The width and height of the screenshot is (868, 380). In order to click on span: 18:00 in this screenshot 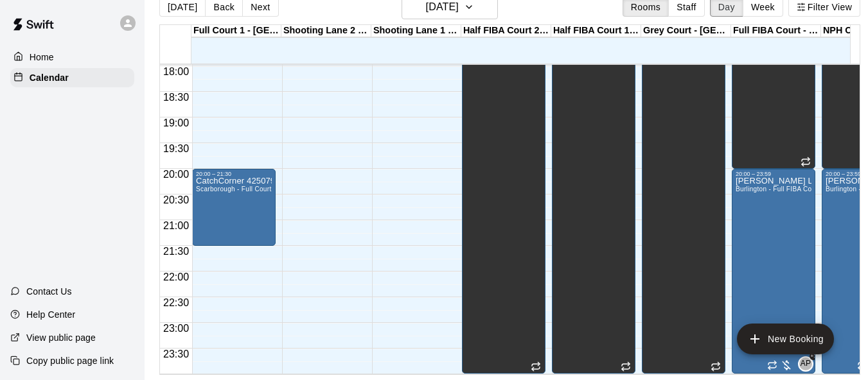, I will do `click(176, 71)`.